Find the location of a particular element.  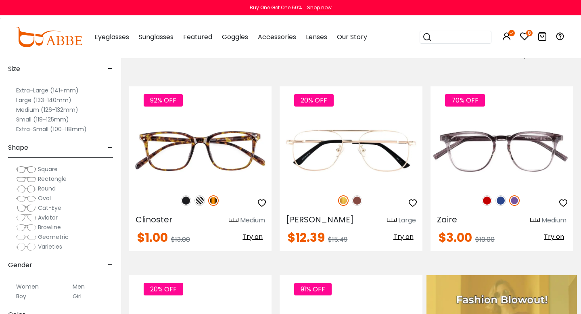

img: Gold Gatewood - Metal ,Adjust Nose Pads is located at coordinates (350, 151).